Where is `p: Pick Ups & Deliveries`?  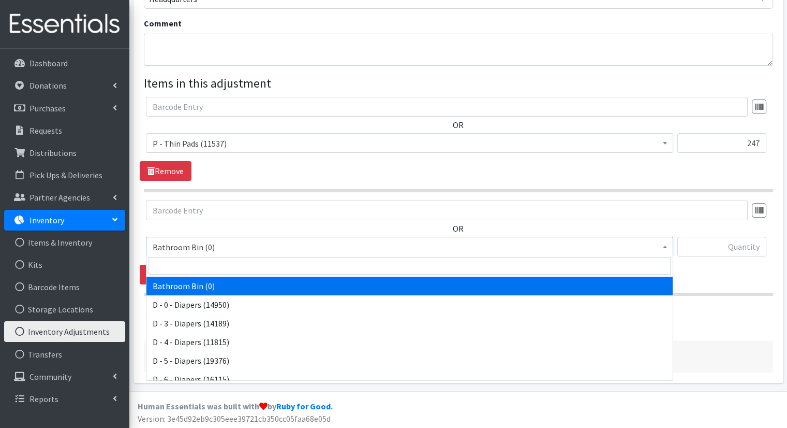 p: Pick Ups & Deliveries is located at coordinates (66, 175).